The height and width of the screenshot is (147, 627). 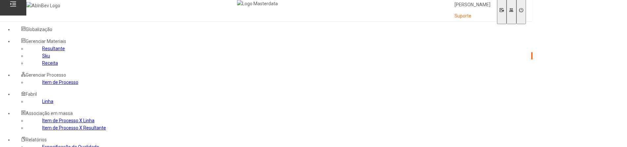 What do you see at coordinates (39, 29) in the screenshot?
I see `span: Globalização` at bounding box center [39, 29].